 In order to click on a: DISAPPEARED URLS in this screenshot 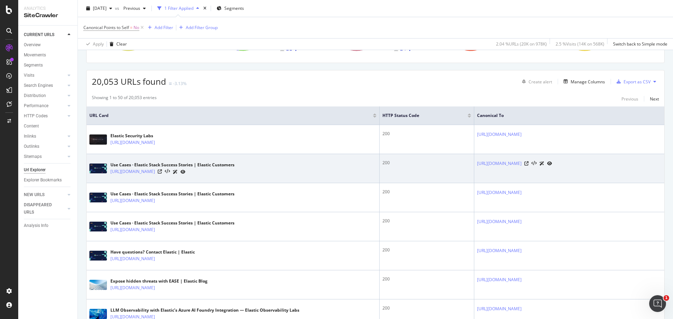, I will do `click(45, 209)`.